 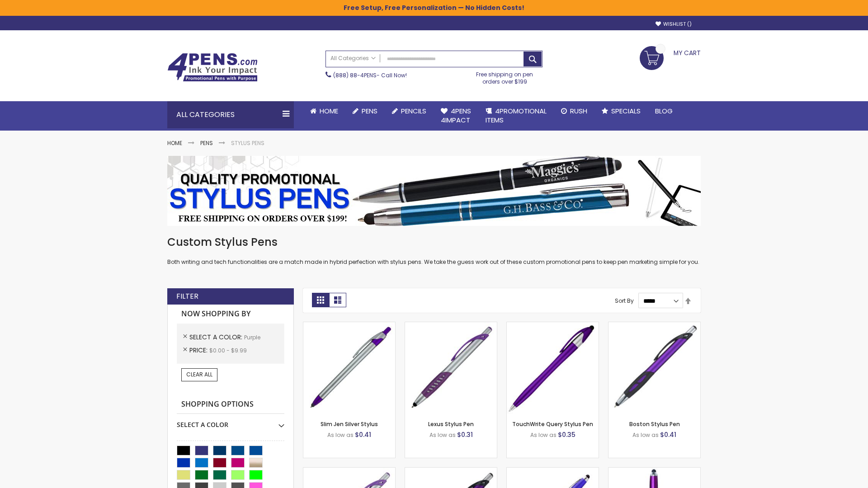 What do you see at coordinates (451, 424) in the screenshot?
I see `a: Lexus Stylus Pen` at bounding box center [451, 424].